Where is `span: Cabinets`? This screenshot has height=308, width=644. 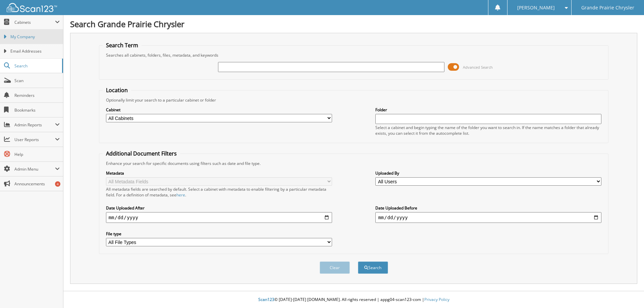
span: Cabinets is located at coordinates (34, 23).